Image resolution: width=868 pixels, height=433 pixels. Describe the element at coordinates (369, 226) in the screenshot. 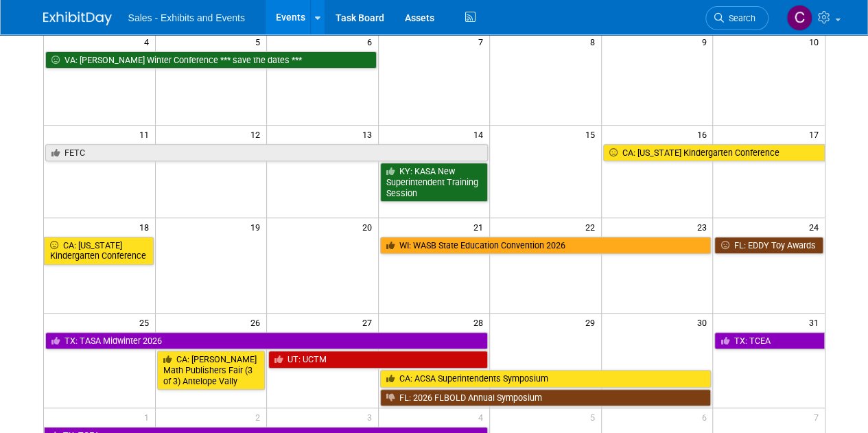

I see `span: 20` at that location.